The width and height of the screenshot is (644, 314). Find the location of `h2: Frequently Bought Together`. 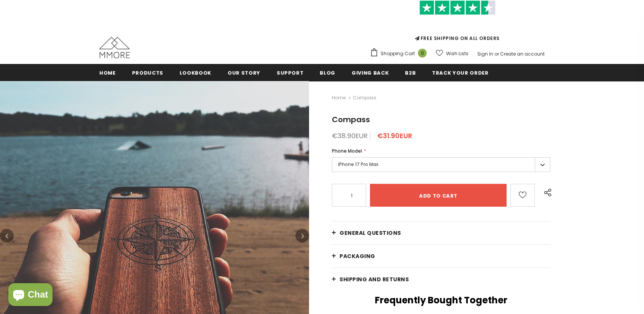

h2: Frequently Bought Together is located at coordinates (441, 300).